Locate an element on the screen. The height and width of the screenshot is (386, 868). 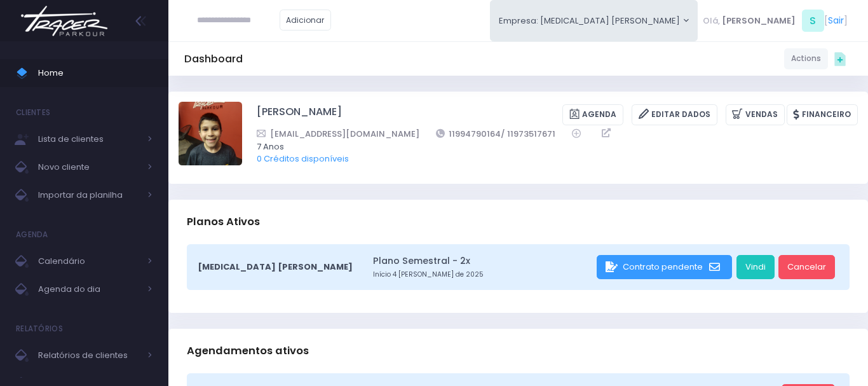
a: Agenda is located at coordinates (593, 114).